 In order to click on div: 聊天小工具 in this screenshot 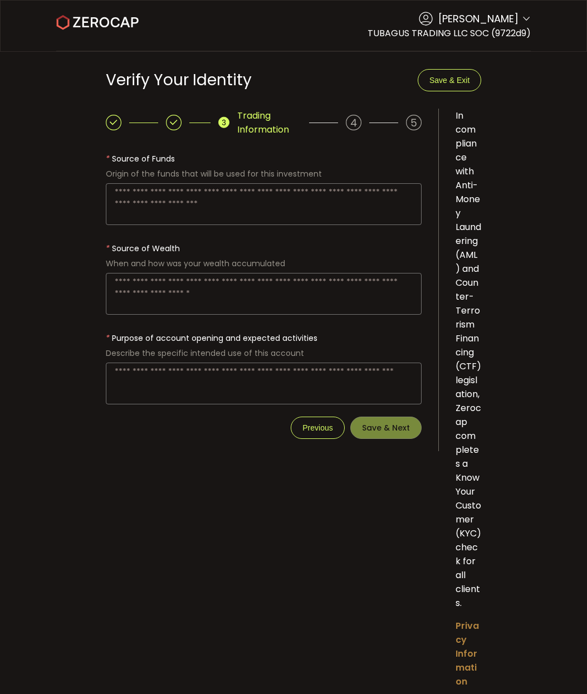, I will do `click(521, 634)`.